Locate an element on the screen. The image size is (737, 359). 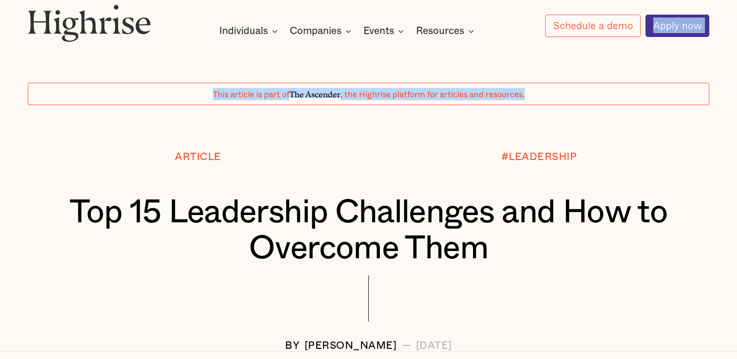
div: Article is located at coordinates (198, 157).